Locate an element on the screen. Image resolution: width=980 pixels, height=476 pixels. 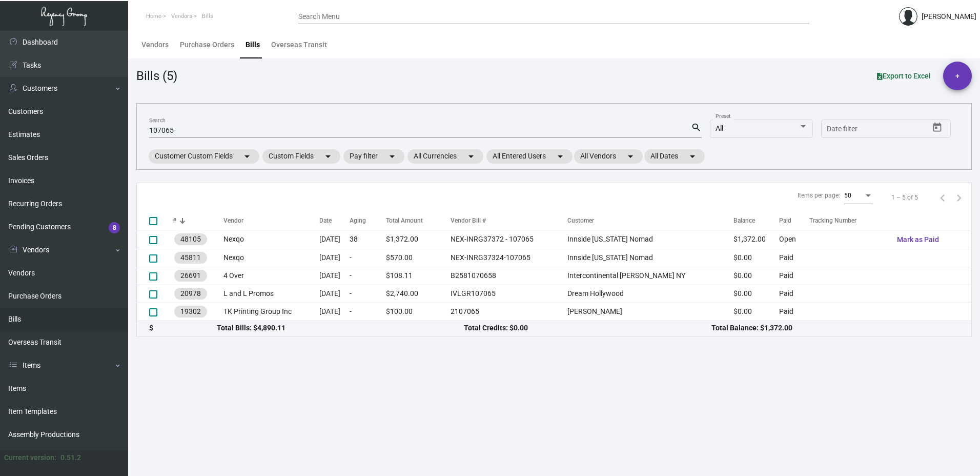
mat-chip: Customer Custom Fields is located at coordinates (204, 156).